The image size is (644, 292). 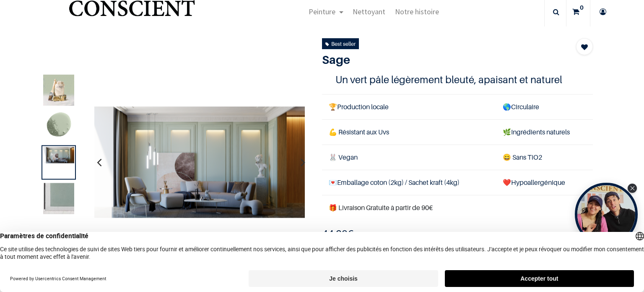 I want to click on td: Circulaire, so click(x=544, y=107).